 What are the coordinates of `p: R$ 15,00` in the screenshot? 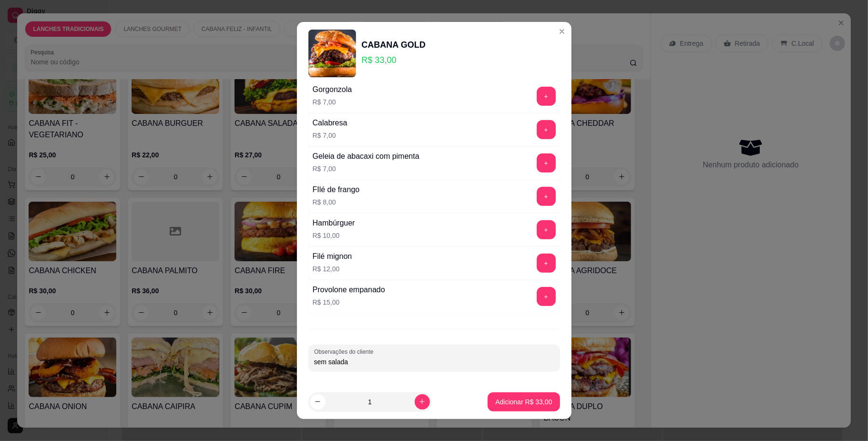 It's located at (349, 303).